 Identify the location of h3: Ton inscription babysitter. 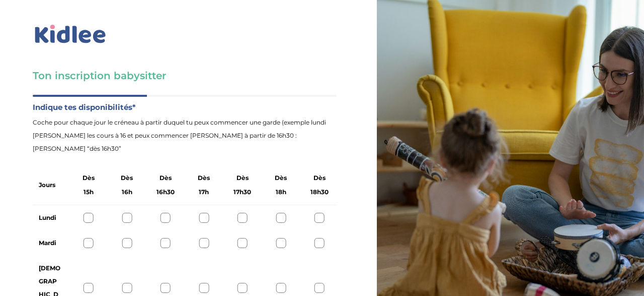
(185, 76).